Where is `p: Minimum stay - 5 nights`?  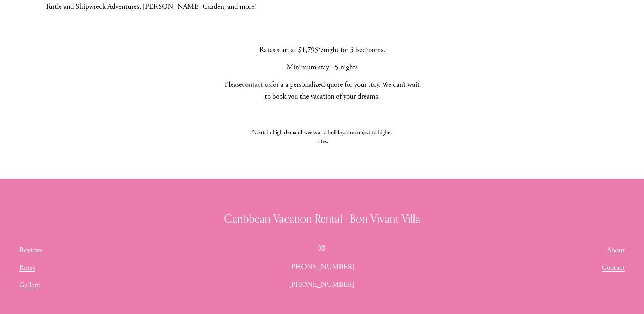
p: Minimum stay - 5 nights is located at coordinates (322, 67).